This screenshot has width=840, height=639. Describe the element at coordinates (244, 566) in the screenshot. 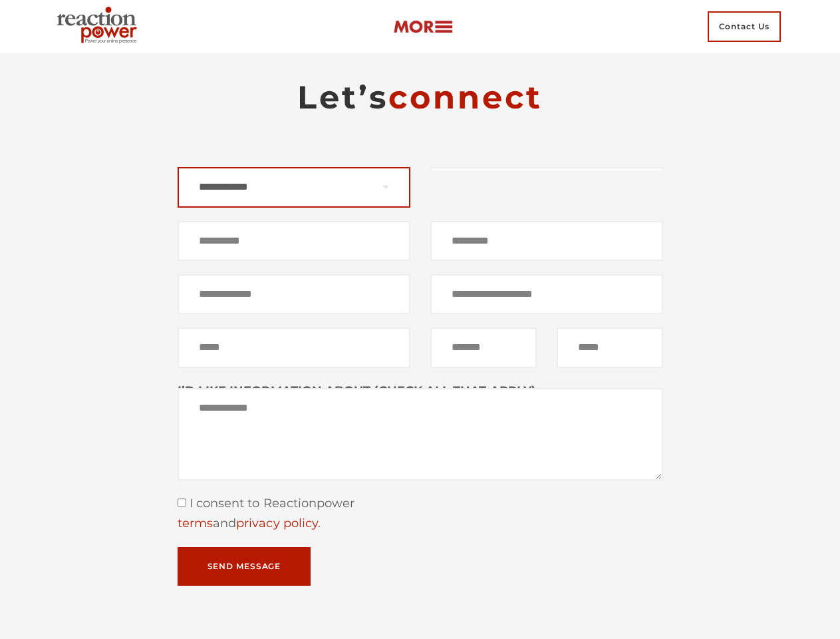

I see `button: Send Message` at that location.